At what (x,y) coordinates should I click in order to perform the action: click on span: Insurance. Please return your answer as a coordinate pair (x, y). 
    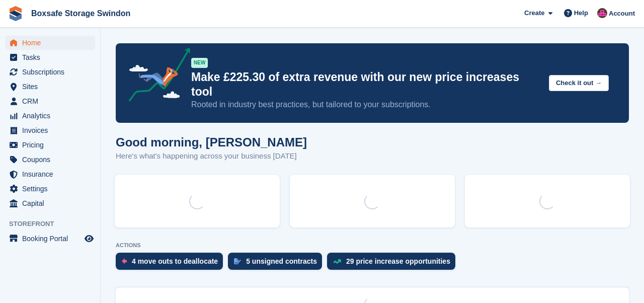
    Looking at the image, I should click on (52, 174).